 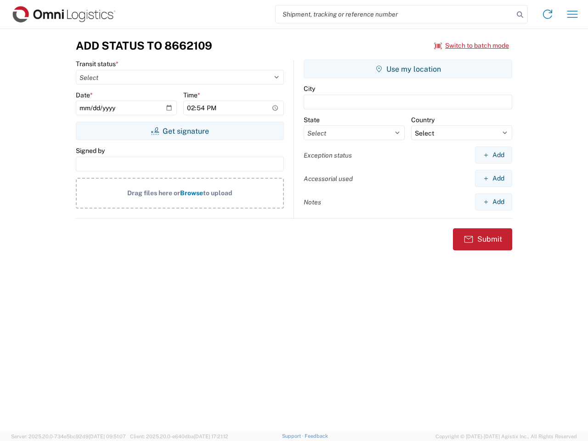 I want to click on span: Drag files here or, so click(x=153, y=193).